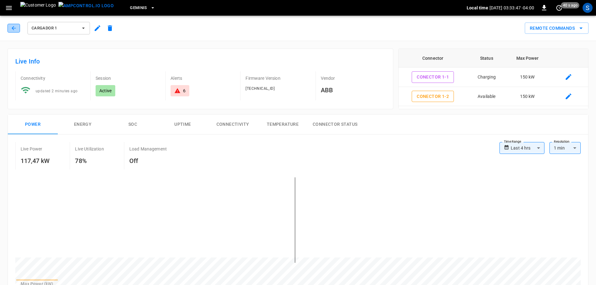 The image size is (596, 285). Describe the element at coordinates (86, 6) in the screenshot. I see `img: ampcontrol.io logo` at that location.